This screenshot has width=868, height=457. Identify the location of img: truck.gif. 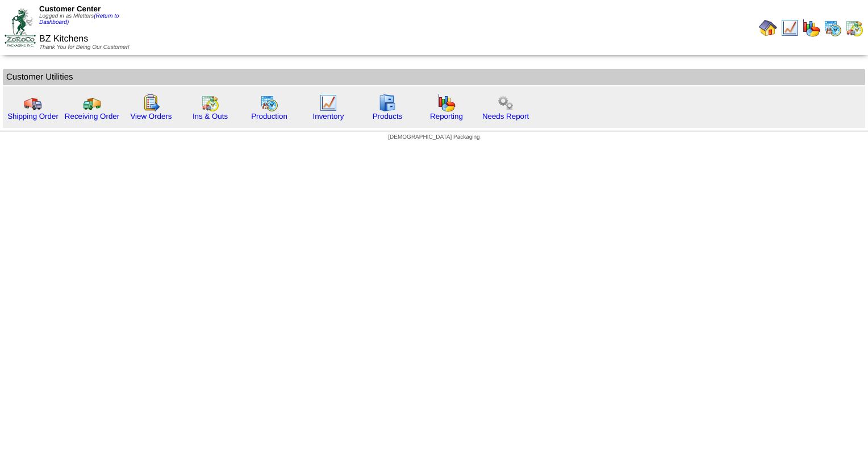
(33, 103).